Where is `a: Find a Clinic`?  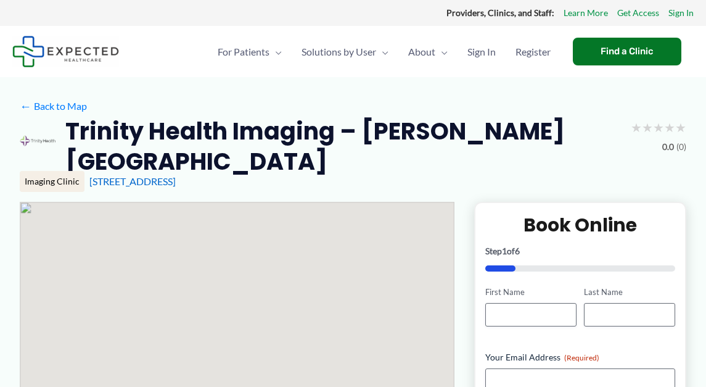 a: Find a Clinic is located at coordinates (627, 51).